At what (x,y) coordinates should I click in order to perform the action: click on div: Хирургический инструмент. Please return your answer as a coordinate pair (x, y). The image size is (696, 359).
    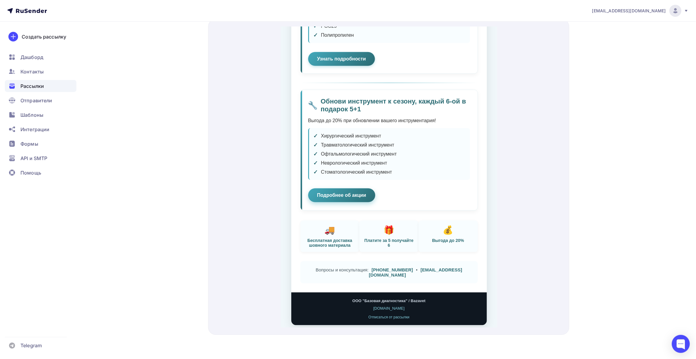
    Looking at the image, I should click on (109, 109).